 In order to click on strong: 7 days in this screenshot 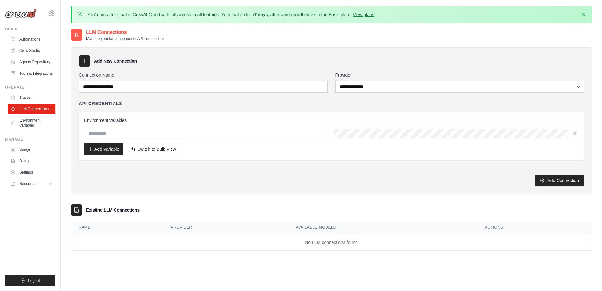, I will do `click(261, 15)`.